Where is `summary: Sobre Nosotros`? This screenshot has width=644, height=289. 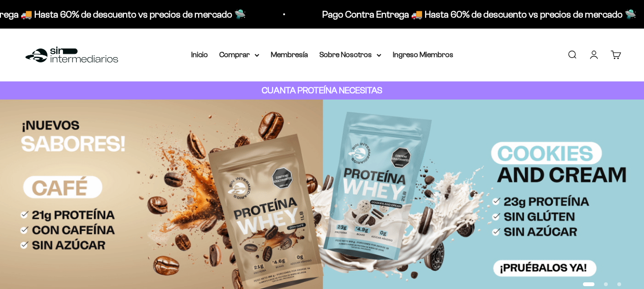 summary: Sobre Nosotros is located at coordinates (350, 55).